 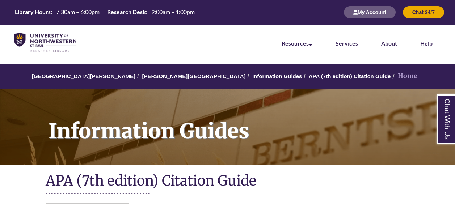 I want to click on th: Library Hours:, so click(x=33, y=12).